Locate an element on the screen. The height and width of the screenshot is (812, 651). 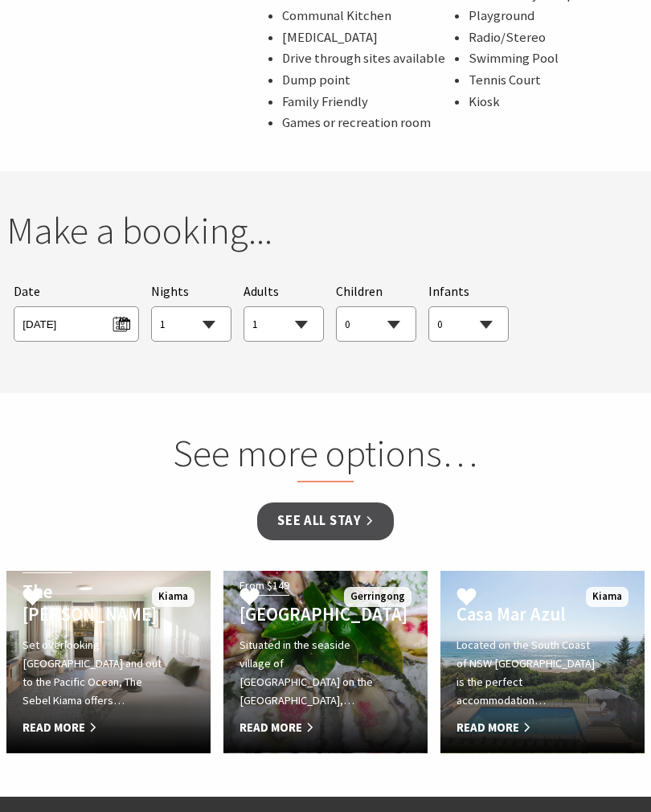
span: Adults is located at coordinates (262, 291).